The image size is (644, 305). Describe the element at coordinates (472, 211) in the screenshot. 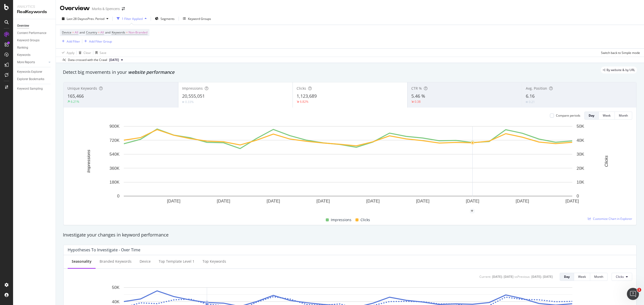

I see `div: plus` at that location.